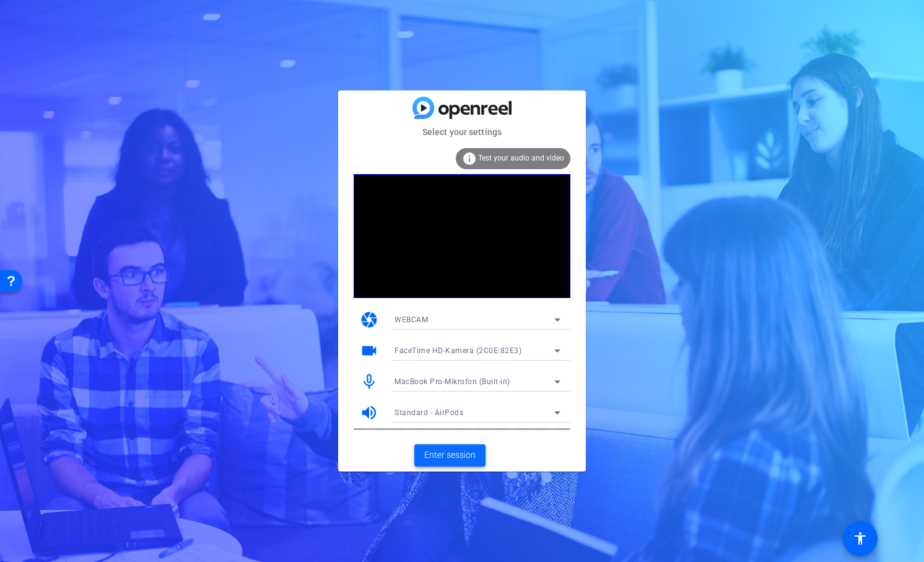  I want to click on span: WEBCAM, so click(411, 320).